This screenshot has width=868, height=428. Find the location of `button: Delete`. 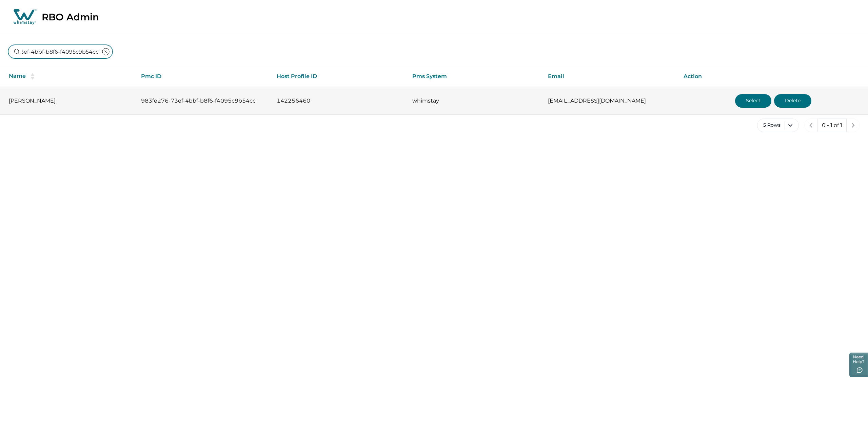

button: Delete is located at coordinates (793, 101).